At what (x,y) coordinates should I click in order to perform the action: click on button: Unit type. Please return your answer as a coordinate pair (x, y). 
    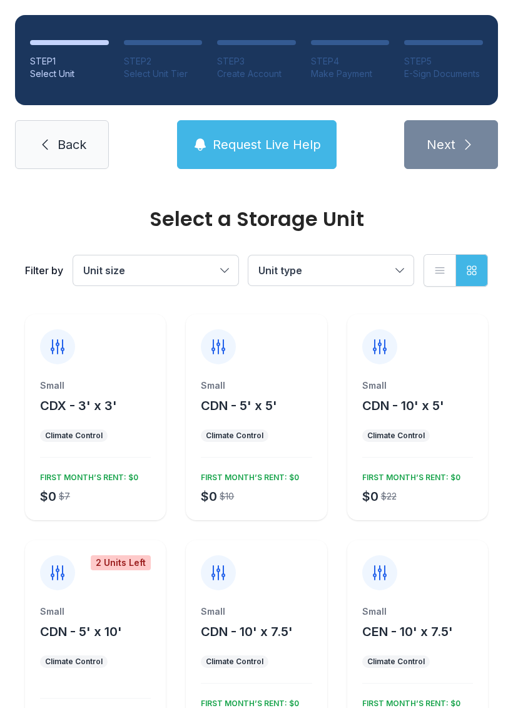
    Looking at the image, I should click on (331, 270).